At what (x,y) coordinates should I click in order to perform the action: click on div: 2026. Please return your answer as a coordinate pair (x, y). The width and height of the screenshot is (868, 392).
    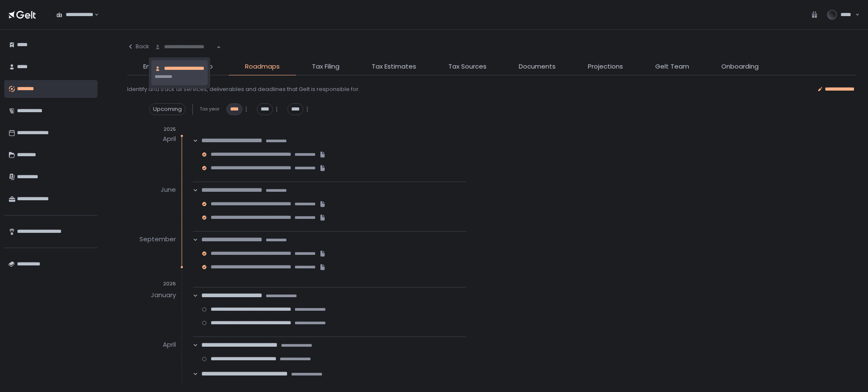
    Looking at the image, I should click on (152, 284).